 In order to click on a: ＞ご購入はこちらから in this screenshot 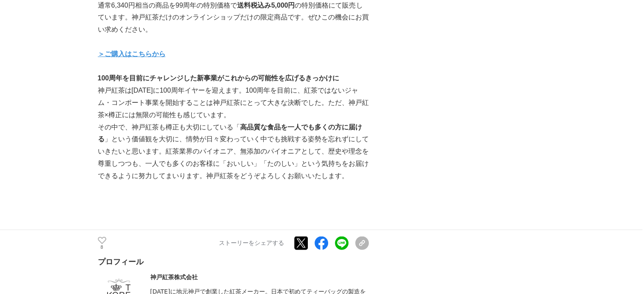, I will do `click(132, 54)`.